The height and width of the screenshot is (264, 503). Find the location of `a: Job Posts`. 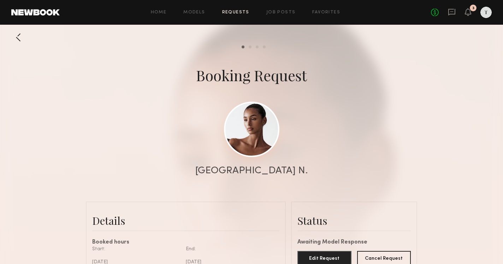

a: Job Posts is located at coordinates (281, 12).